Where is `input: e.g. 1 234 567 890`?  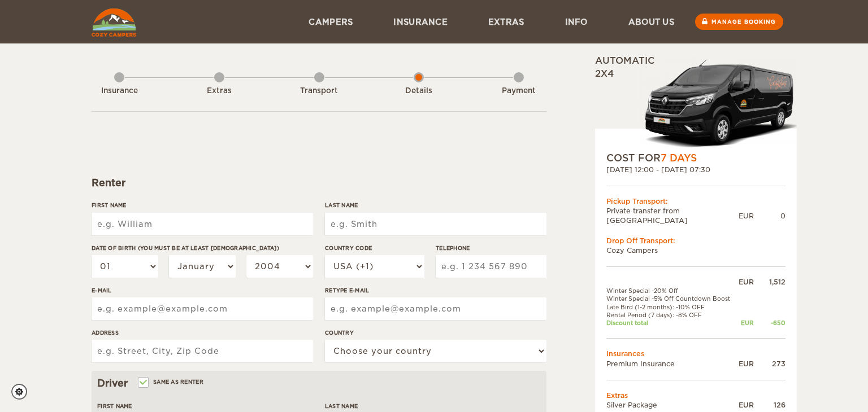 input: e.g. 1 234 567 890 is located at coordinates (491, 266).